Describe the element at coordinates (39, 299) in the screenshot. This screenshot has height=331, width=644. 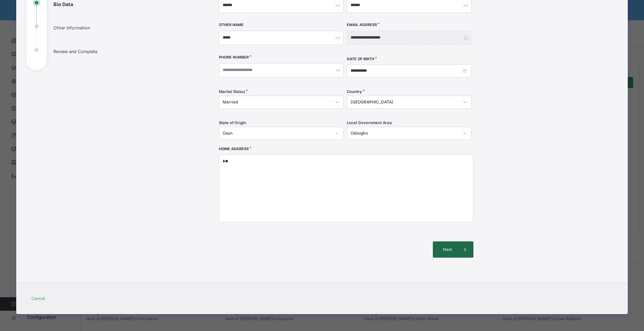
I see `span: Cancel` at that location.